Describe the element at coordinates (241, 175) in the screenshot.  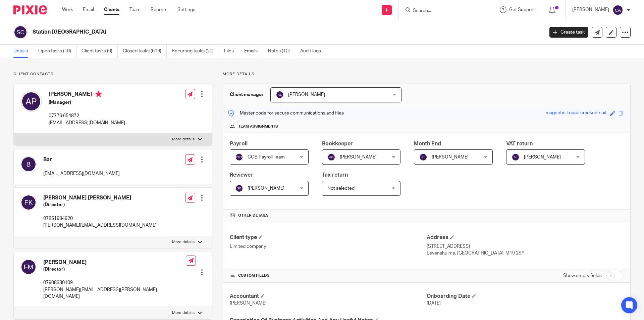
I see `span: Reviewer` at that location.